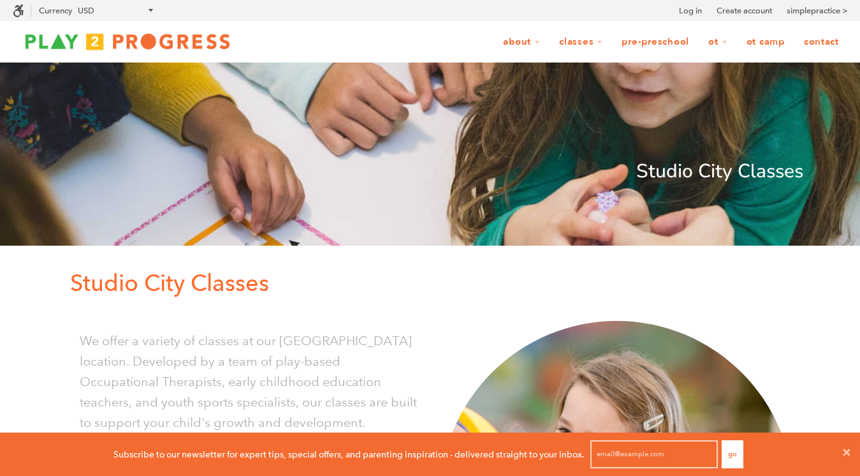 The image size is (860, 476). What do you see at coordinates (690, 11) in the screenshot?
I see `a: Log in` at bounding box center [690, 11].